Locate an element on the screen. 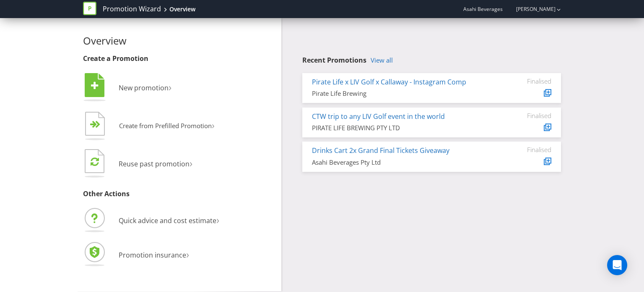  a: Quick advice and cost estimate› is located at coordinates (151, 220).